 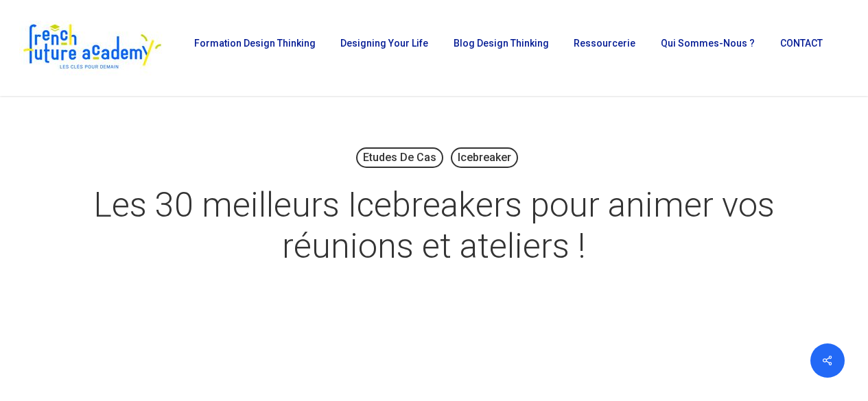 What do you see at coordinates (603, 48) in the screenshot?
I see `a: Ressourcerie` at bounding box center [603, 48].